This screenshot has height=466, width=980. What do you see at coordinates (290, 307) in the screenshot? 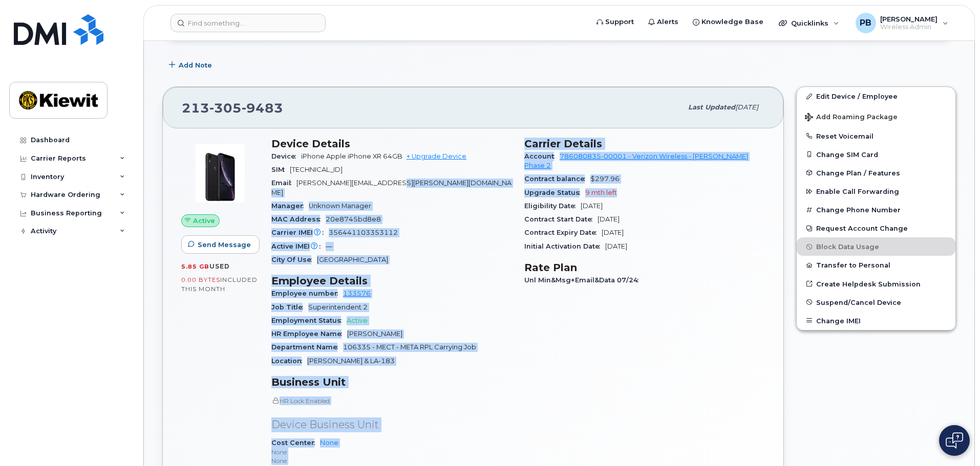
I see `span: Job Title` at bounding box center [290, 307].